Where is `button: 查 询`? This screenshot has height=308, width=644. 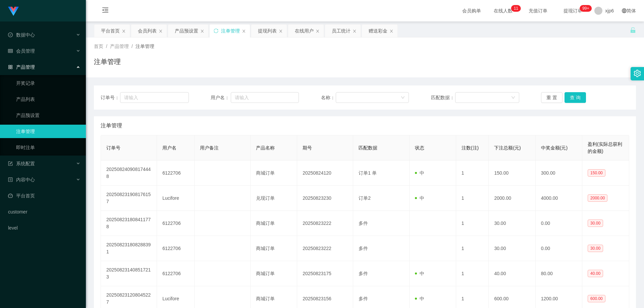 button: 查 询 is located at coordinates (575, 98).